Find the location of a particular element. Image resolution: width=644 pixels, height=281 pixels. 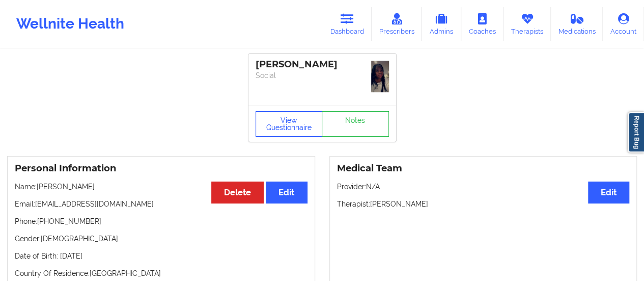

a: Coaches is located at coordinates (482, 24).